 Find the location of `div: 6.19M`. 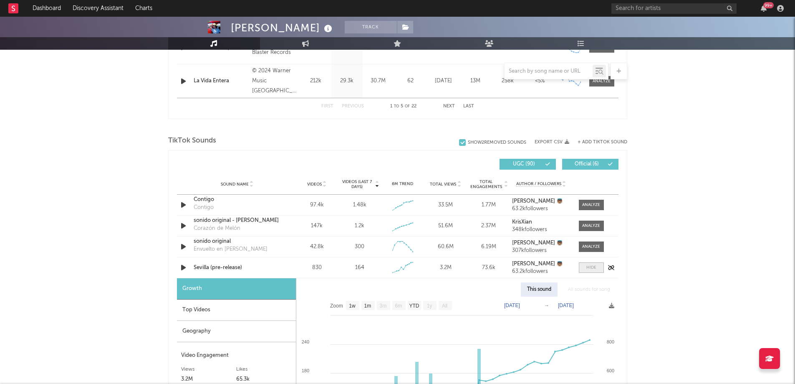

div: 6.19M is located at coordinates (489, 247).